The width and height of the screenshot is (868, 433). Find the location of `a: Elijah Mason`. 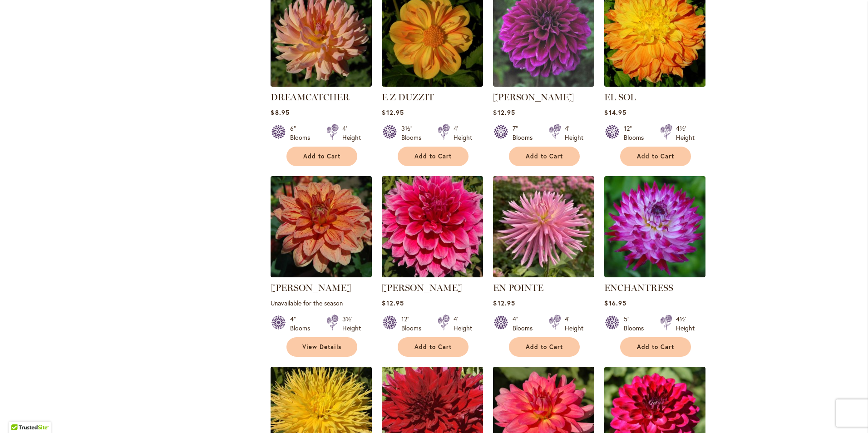

a: Elijah Mason is located at coordinates (321, 275).